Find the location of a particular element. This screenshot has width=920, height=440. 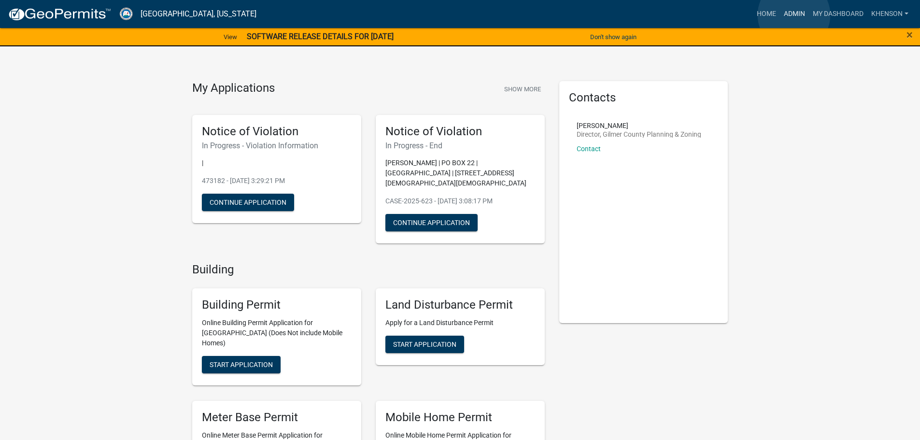

a: View is located at coordinates (230, 37).